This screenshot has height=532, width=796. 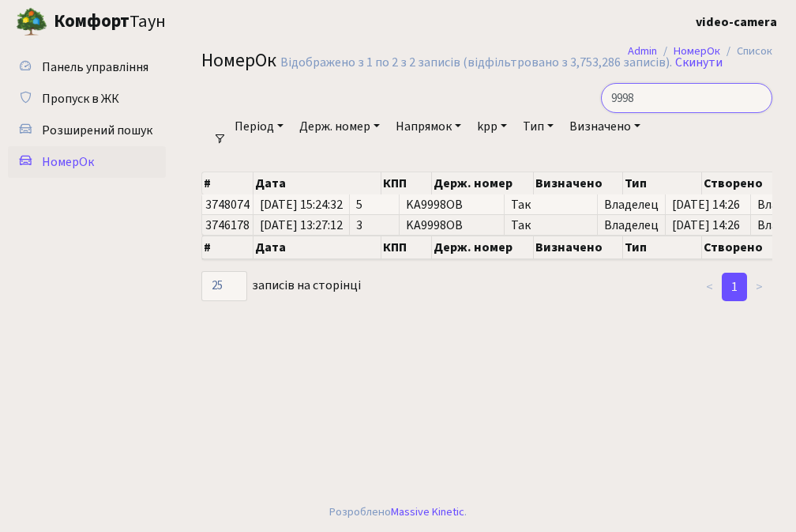 What do you see at coordinates (700, 52) in the screenshot?
I see `nav: breadcrumb` at bounding box center [700, 52].